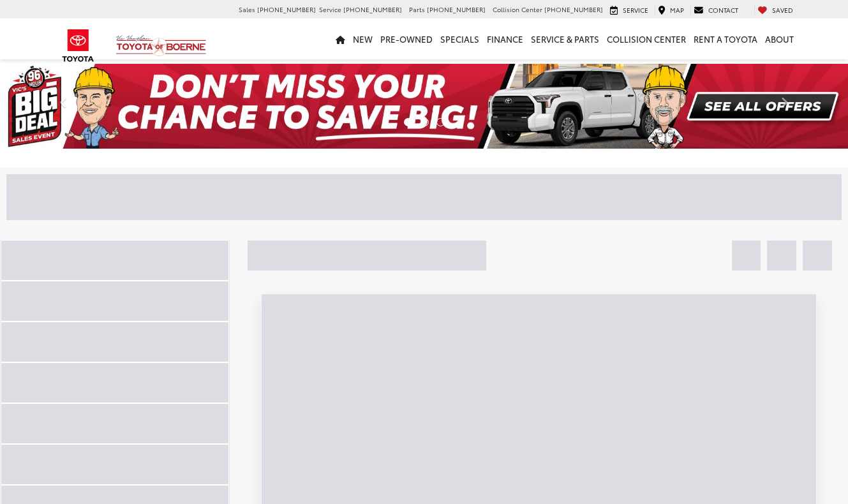  What do you see at coordinates (459, 39) in the screenshot?
I see `a: Specials` at bounding box center [459, 39].